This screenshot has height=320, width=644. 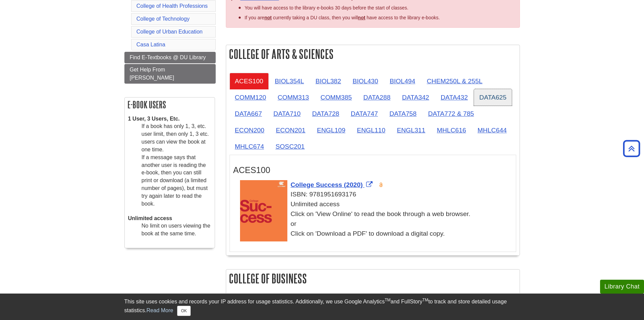 I want to click on a: Back to Top, so click(x=632, y=148).